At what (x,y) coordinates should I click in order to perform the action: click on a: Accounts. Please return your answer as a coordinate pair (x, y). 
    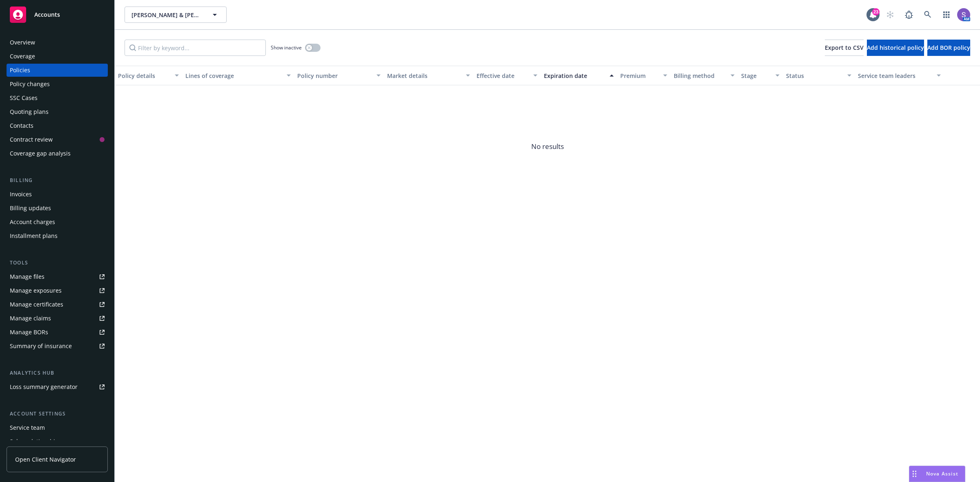
    Looking at the image, I should click on (57, 15).